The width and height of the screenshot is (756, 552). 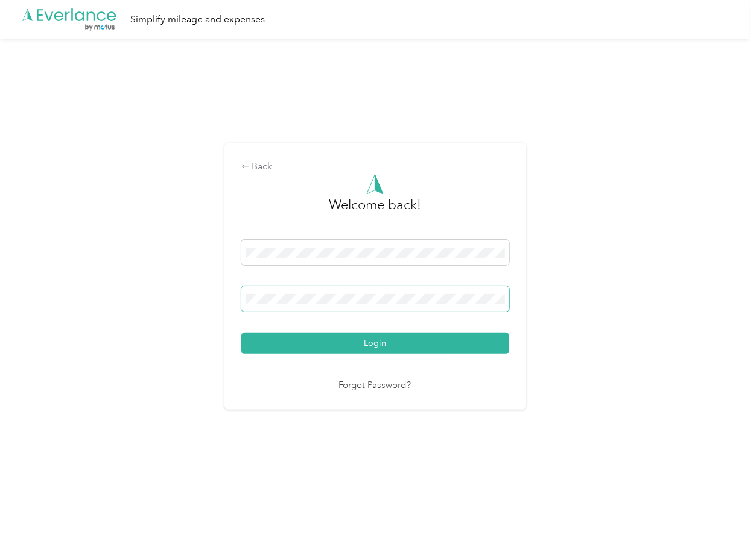 I want to click on a: Forgot Password?, so click(x=375, y=386).